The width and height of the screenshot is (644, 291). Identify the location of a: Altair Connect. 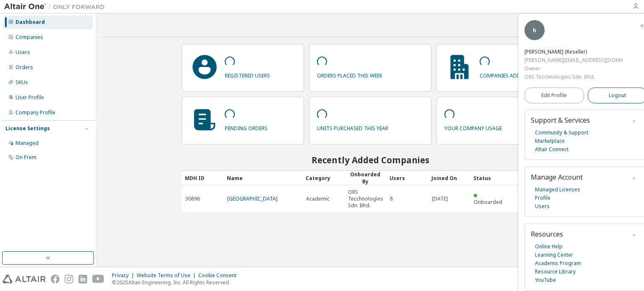
(552, 150).